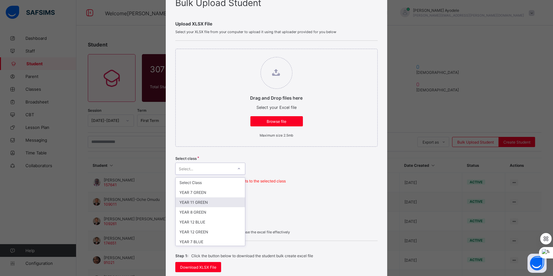 This screenshot has width=553, height=276. I want to click on span: Select your XLSX file from your computer to upload it using that uploader provided for you below, so click(276, 32).